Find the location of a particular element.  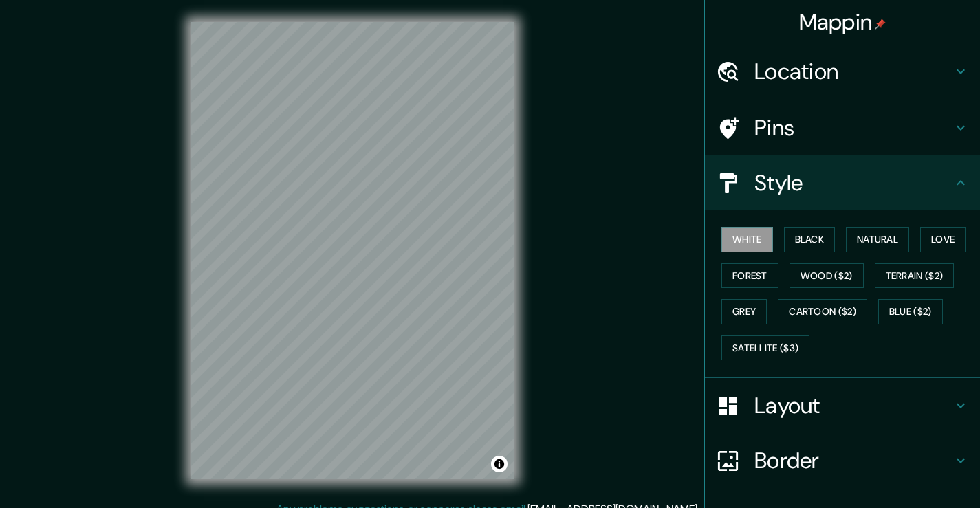

h4: Pins is located at coordinates (854, 128).